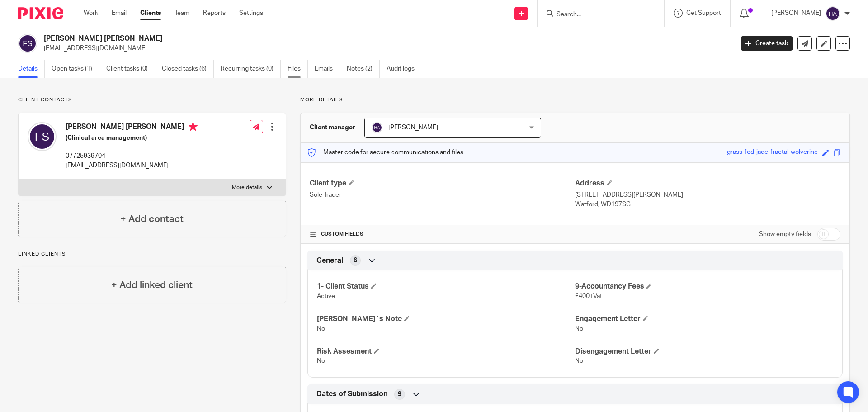  I want to click on label: Show empty fields, so click(784, 234).